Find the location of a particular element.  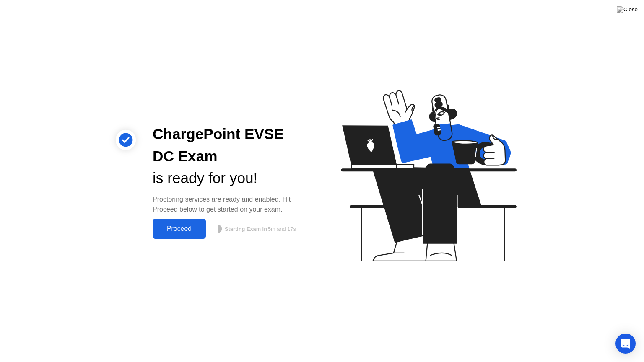

div: Proctoring services are ready and enabled. Hit Proceed below to get started on your exam. is located at coordinates (230, 204).